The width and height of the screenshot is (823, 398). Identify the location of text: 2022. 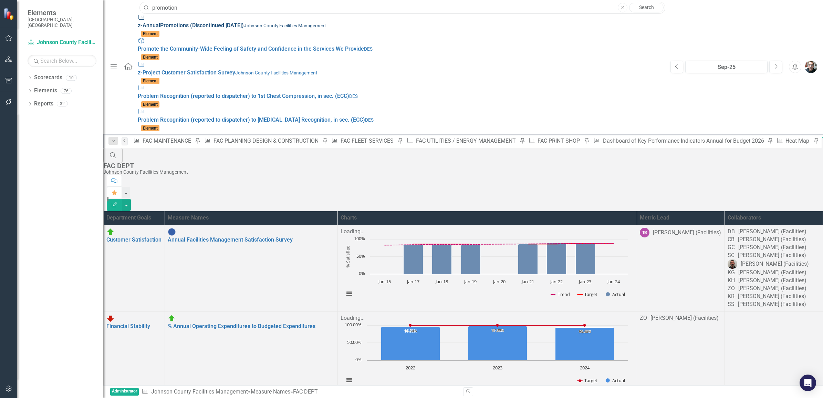
(410, 367).